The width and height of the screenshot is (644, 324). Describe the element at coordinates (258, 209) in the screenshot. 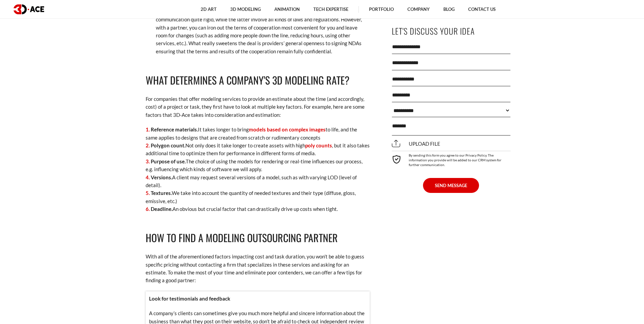

I see `li: An obvious but crucial factor that can drastically drive up costs when tight.` at that location.